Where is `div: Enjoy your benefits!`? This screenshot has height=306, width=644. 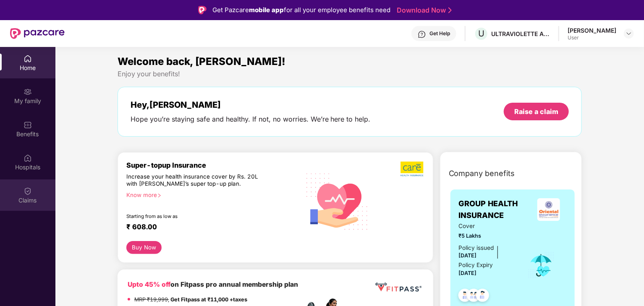 div: Enjoy your benefits! is located at coordinates (349, 74).